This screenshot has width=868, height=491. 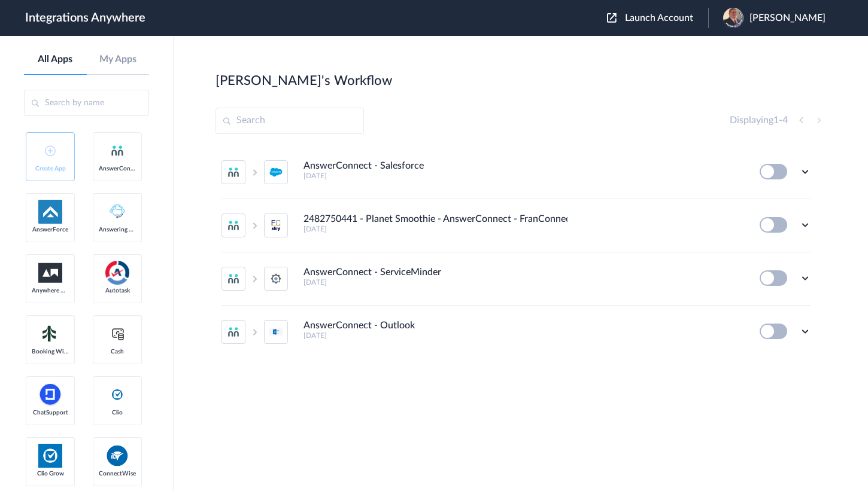 What do you see at coordinates (785, 120) in the screenshot?
I see `span: 4` at bounding box center [785, 120].